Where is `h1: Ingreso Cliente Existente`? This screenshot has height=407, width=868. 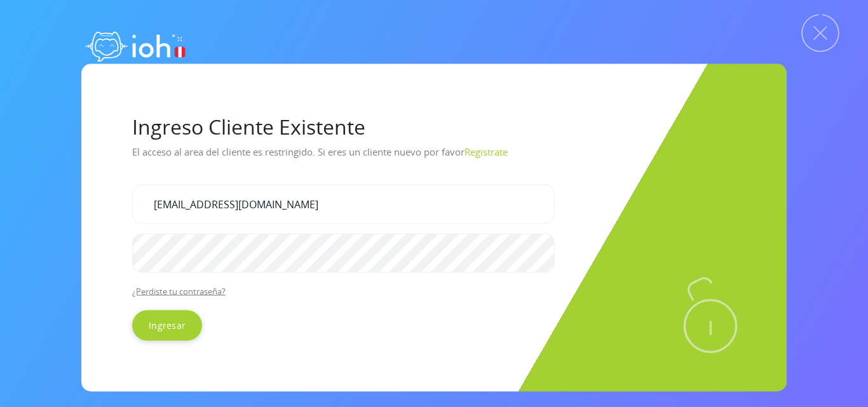
h1: Ingreso Cliente Existente is located at coordinates (434, 127).